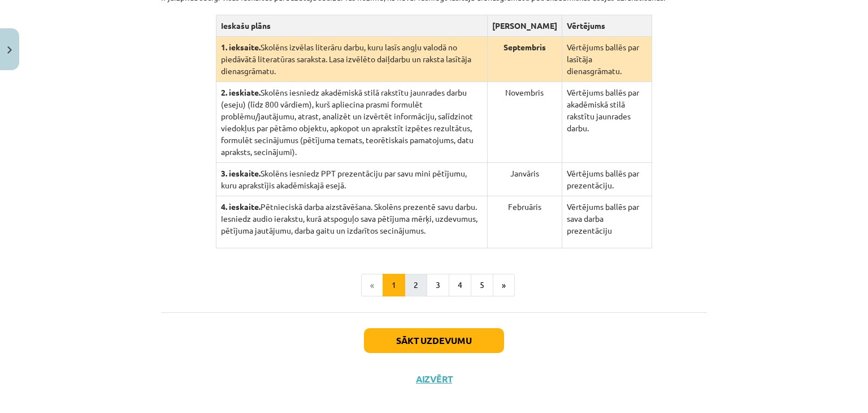 The image size is (868, 413). What do you see at coordinates (525, 47) in the screenshot?
I see `strong: Septembris` at bounding box center [525, 47].